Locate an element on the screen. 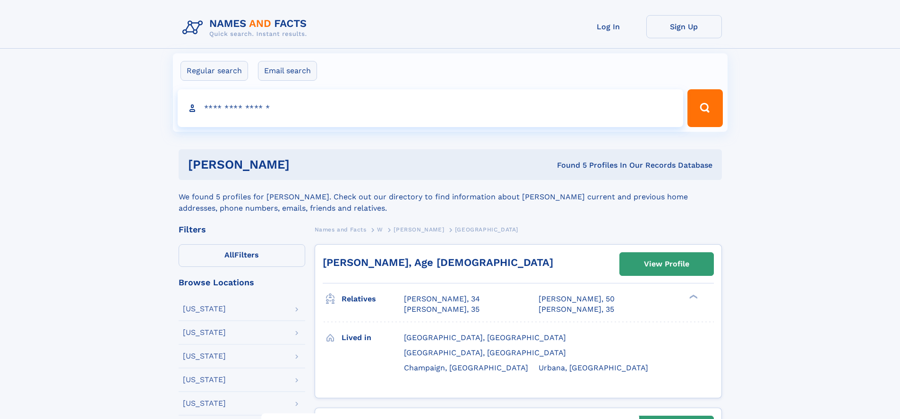 This screenshot has height=419, width=900. span: All is located at coordinates (229, 255).